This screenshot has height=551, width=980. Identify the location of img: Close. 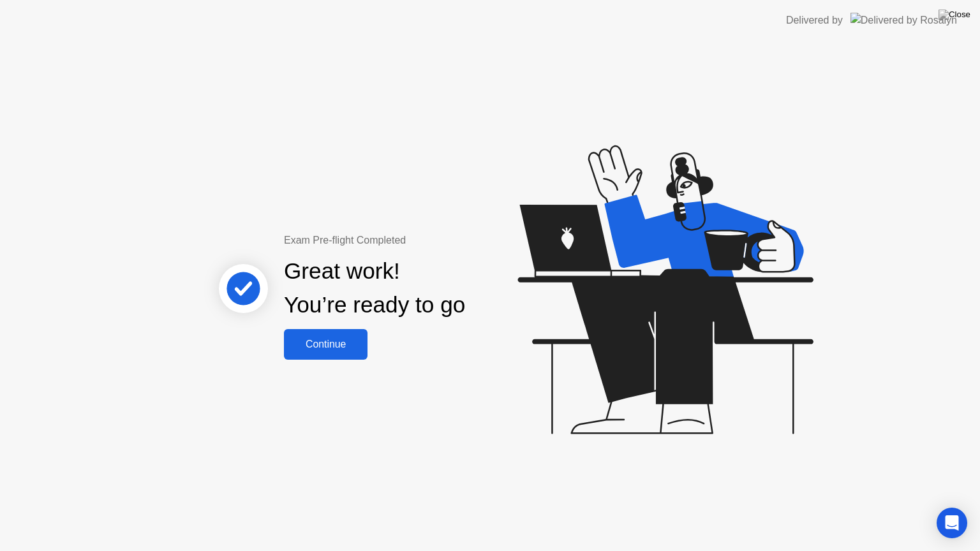
(954, 14).